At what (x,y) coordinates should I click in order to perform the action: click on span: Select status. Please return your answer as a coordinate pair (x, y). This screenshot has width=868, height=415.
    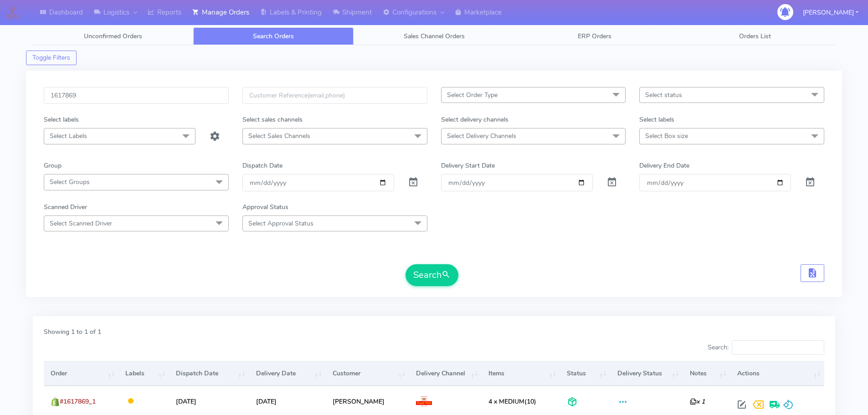
    Looking at the image, I should click on (663, 95).